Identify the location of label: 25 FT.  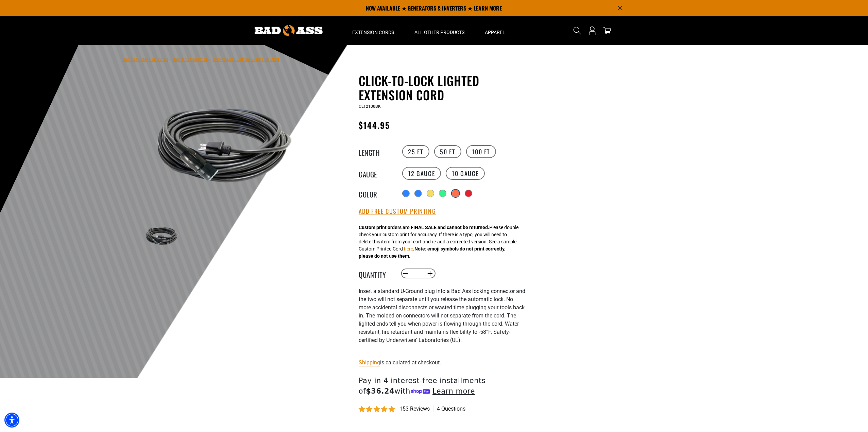
(416, 152).